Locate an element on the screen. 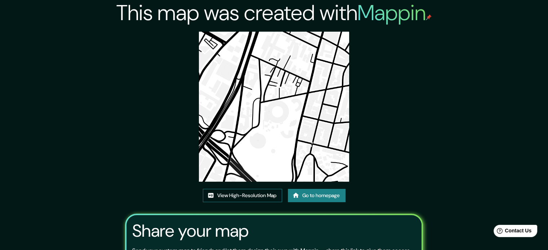 Image resolution: width=548 pixels, height=250 pixels. span: Contact Us is located at coordinates (34, 9).